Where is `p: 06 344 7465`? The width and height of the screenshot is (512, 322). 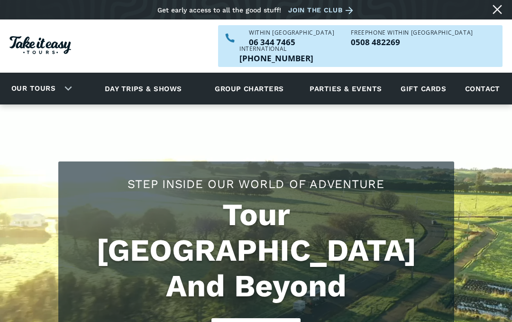 p: 06 344 7465 is located at coordinates (292, 42).